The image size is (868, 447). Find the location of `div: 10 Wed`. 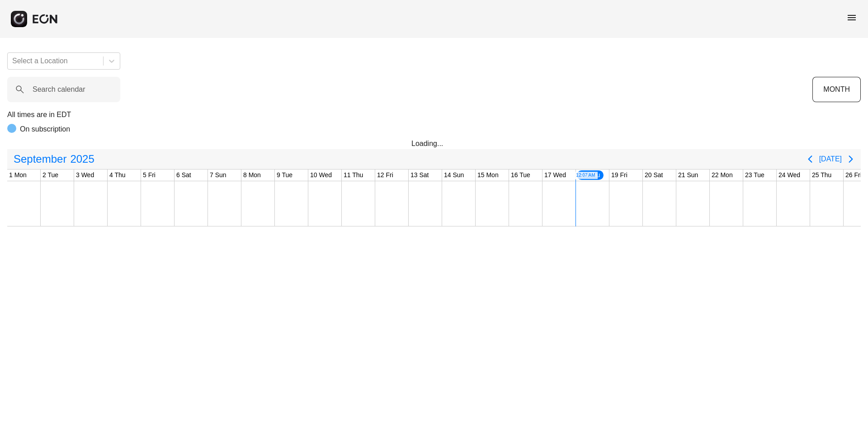

div: 10 Wed is located at coordinates (321, 175).